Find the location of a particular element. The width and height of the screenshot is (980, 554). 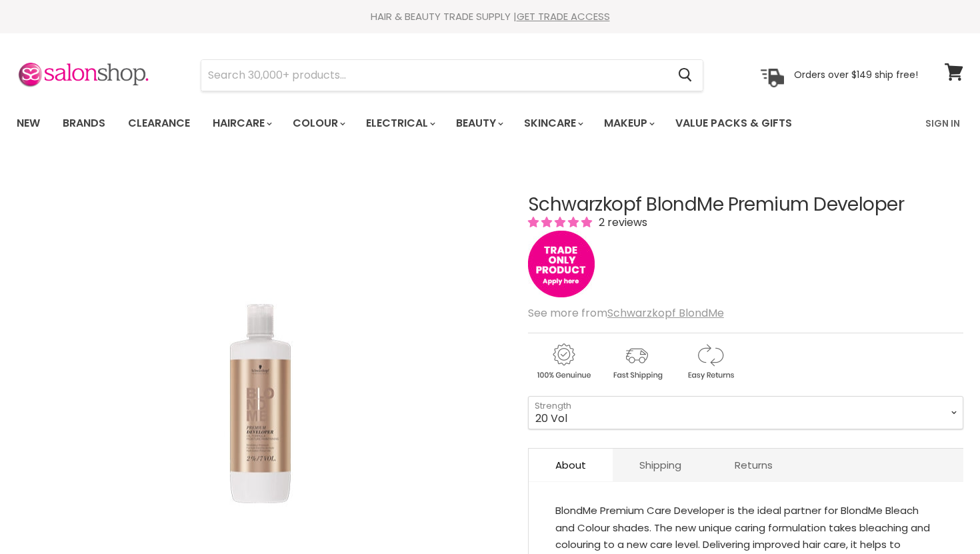

a: Value Packs & Gifts is located at coordinates (733, 124).